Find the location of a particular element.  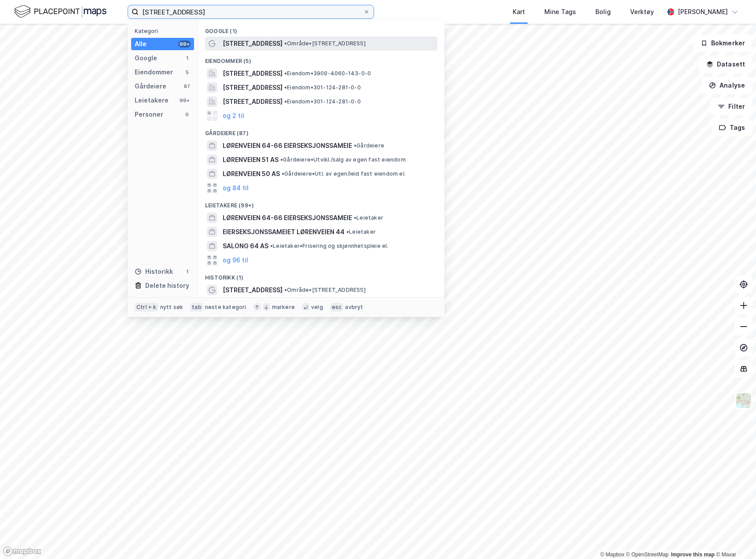

span: EIERSEKSJONSSAMEIET LØRENVEIEN 44 is located at coordinates (283, 232).